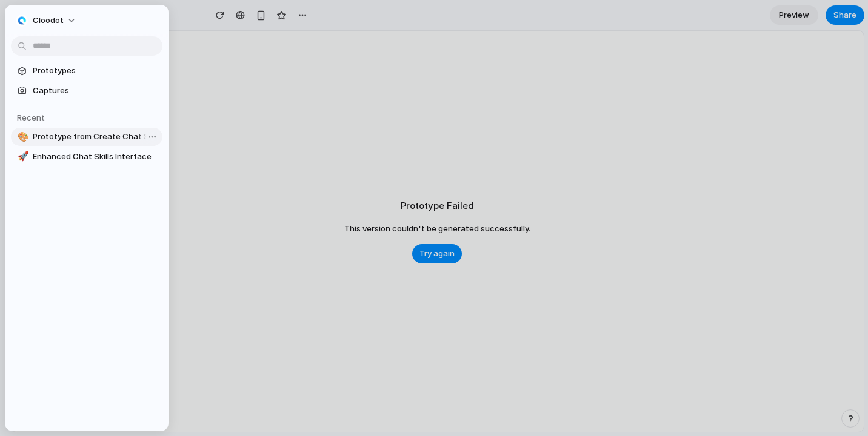  Describe the element at coordinates (46, 20) in the screenshot. I see `button: Cloodot` at that location.